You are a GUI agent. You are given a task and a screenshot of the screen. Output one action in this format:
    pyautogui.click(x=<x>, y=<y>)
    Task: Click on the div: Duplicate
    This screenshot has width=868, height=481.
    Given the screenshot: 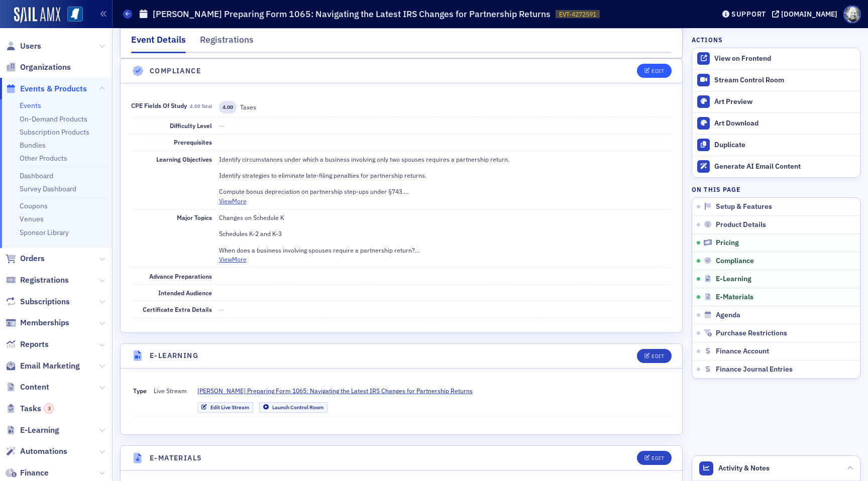 What is the action you would take?
    pyautogui.click(x=784, y=145)
    